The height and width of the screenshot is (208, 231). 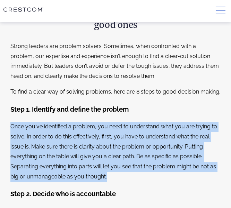 I want to click on button: Menu, so click(x=221, y=11).